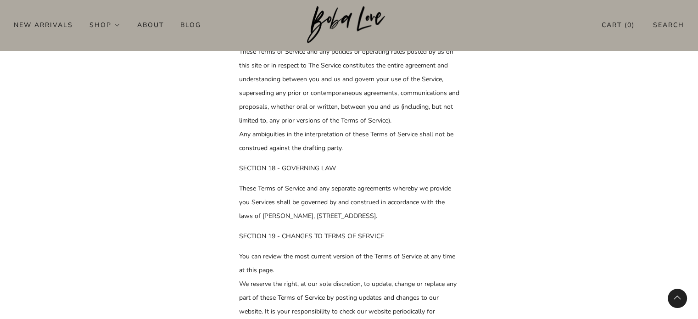  Describe the element at coordinates (349, 86) in the screenshot. I see `p: The failure of us to exercise or enforce any right or provision of these Terms of Service shall n...` at that location.